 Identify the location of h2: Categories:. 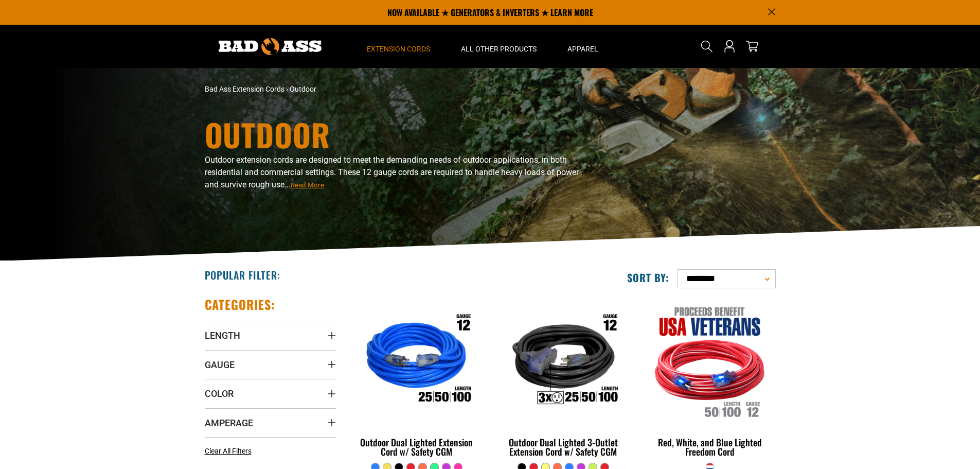
(240, 304).